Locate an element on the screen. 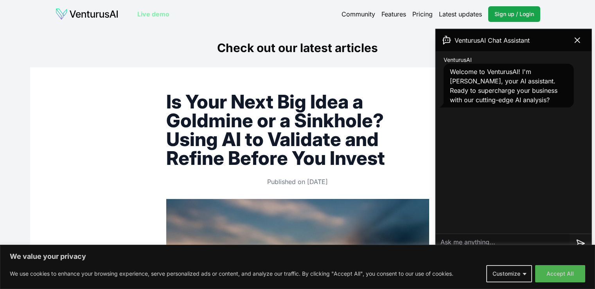 The width and height of the screenshot is (595, 289). a: Live demo is located at coordinates (153, 14).